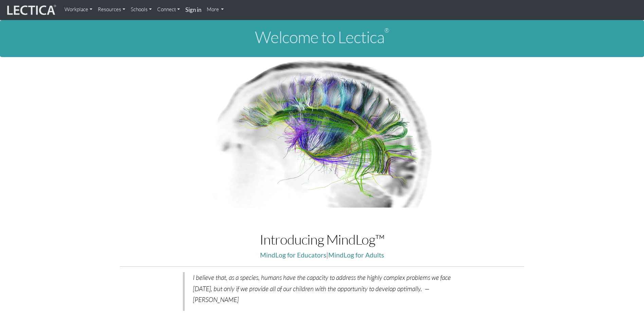 This screenshot has width=644, height=319. What do you see at coordinates (168, 10) in the screenshot?
I see `a: Connect` at bounding box center [168, 10].